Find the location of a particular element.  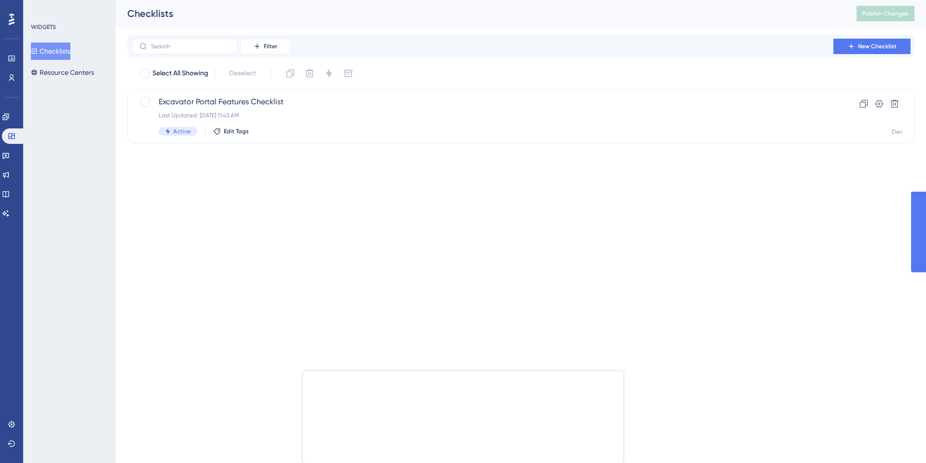

button: Publish Changes is located at coordinates (886, 14).